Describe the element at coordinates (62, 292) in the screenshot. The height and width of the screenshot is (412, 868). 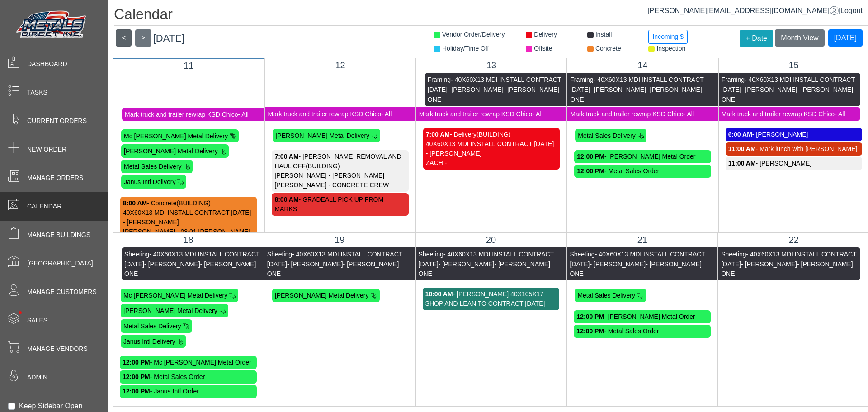
I see `span: Manage Customers` at that location.